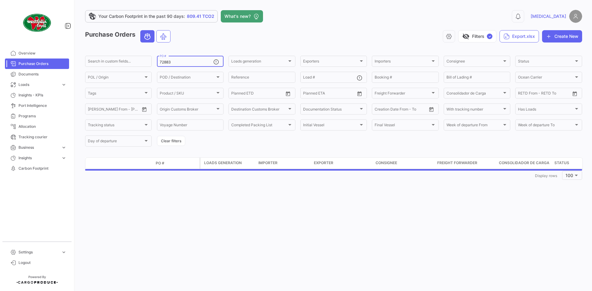 The image size is (592, 291). What do you see at coordinates (39, 253) in the screenshot?
I see `span: Settings` at bounding box center [39, 253].